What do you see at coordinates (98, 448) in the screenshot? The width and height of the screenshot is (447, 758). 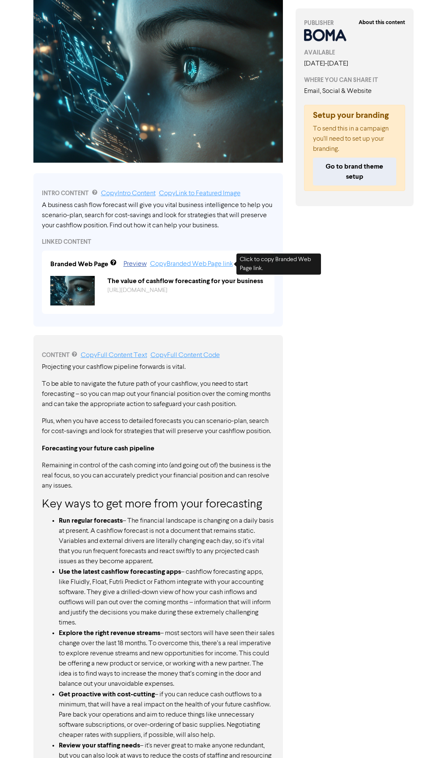 I see `strong: Forecasting your future cash pipeline` at bounding box center [98, 448].